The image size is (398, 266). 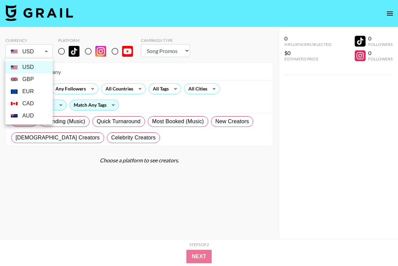 I want to click on li: USD, so click(x=29, y=67).